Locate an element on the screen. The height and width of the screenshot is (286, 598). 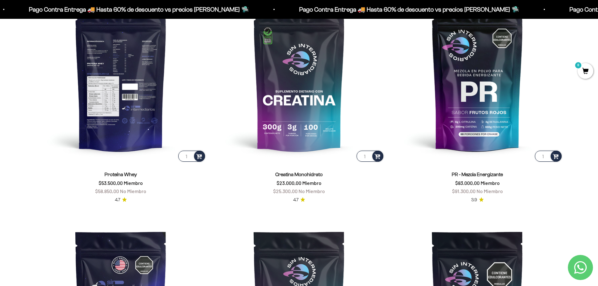
a: 0 is located at coordinates (586, 72).